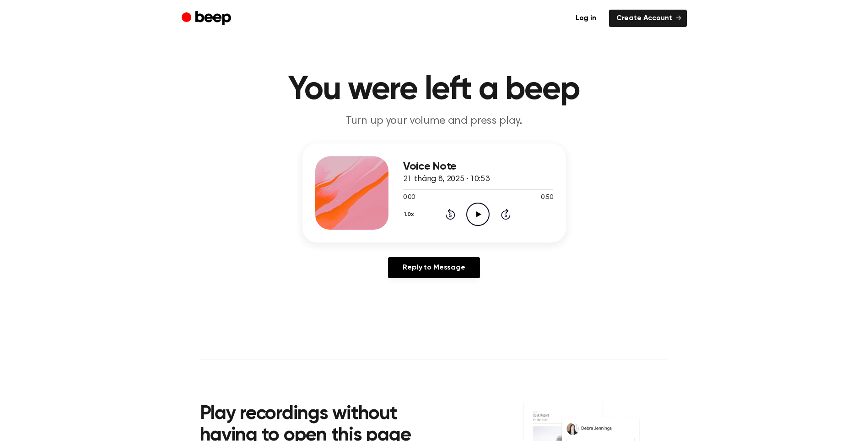  What do you see at coordinates (478, 166) in the screenshot?
I see `h3: Voice Note` at bounding box center [478, 166].